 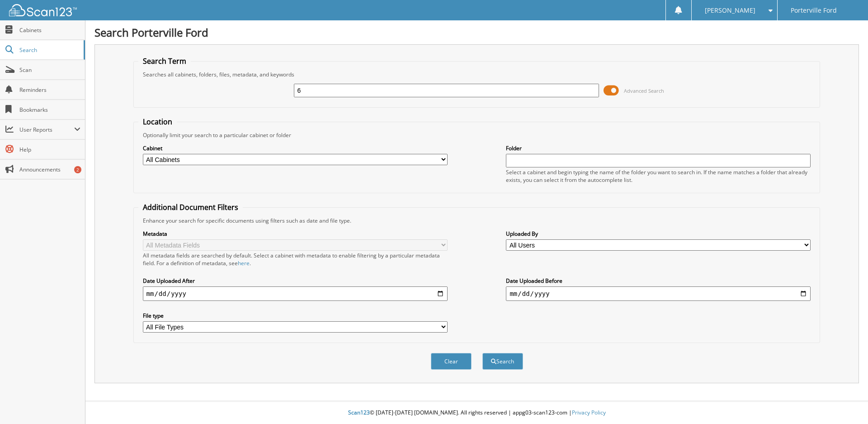 What do you see at coordinates (50, 69) in the screenshot?
I see `span: Scan` at bounding box center [50, 69].